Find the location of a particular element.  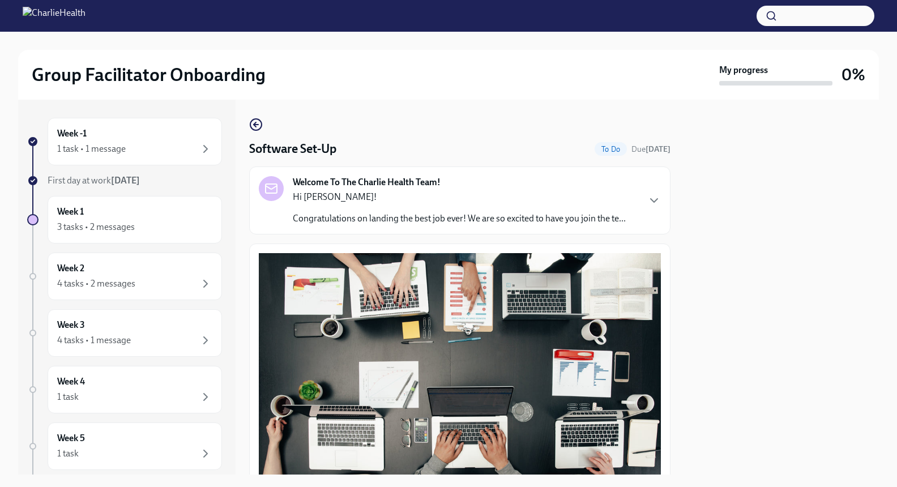

h4: Software Set-Up is located at coordinates (293, 149).